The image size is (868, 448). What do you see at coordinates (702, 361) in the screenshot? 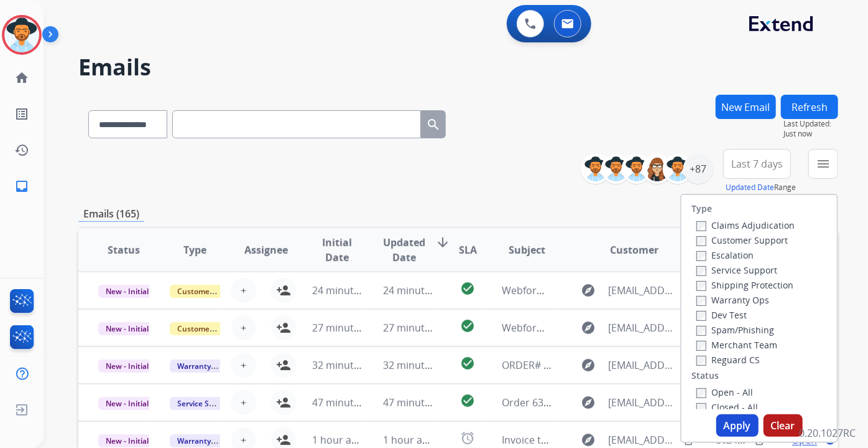
I see `input: Reguard CS` at bounding box center [702, 361].